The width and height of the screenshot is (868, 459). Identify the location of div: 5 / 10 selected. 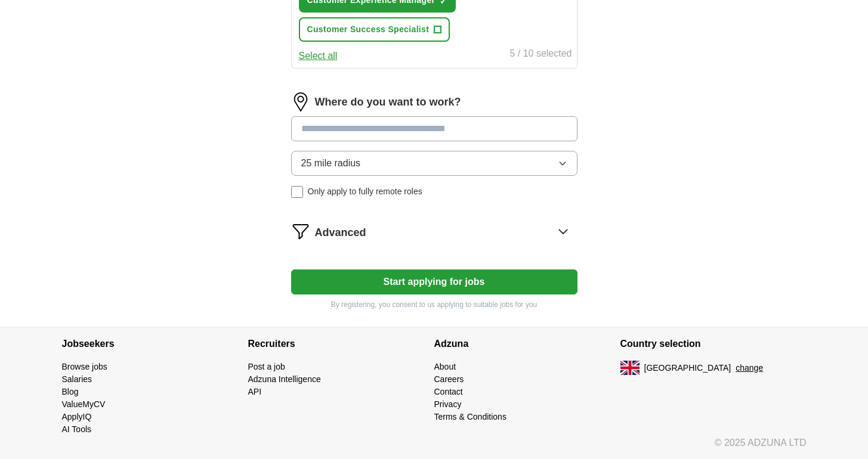
(540, 55).